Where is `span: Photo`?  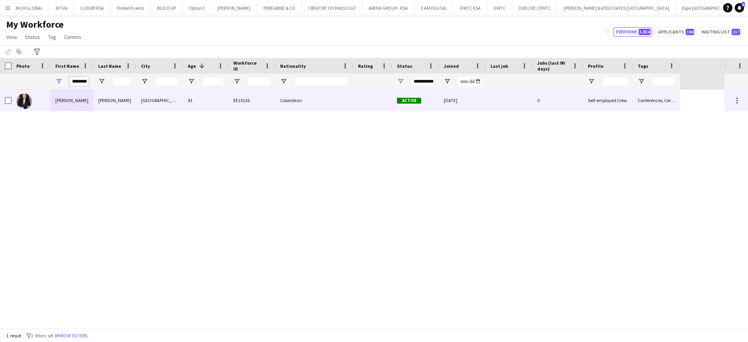
span: Photo is located at coordinates (23, 66).